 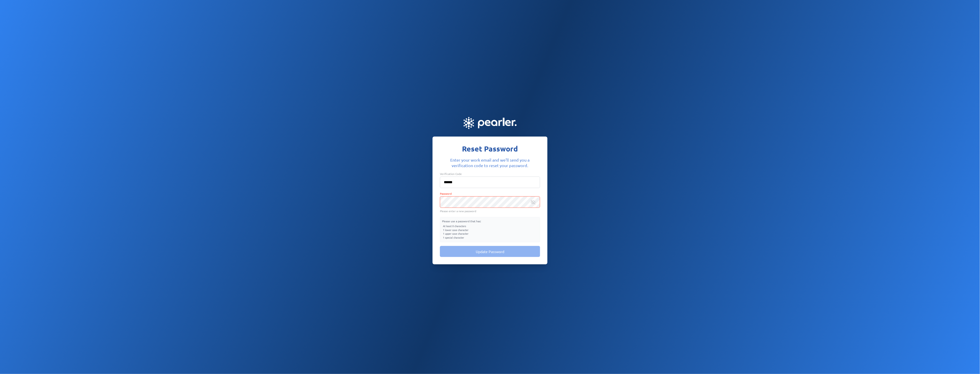 I want to click on span: Please use a password that has:, so click(x=461, y=221).